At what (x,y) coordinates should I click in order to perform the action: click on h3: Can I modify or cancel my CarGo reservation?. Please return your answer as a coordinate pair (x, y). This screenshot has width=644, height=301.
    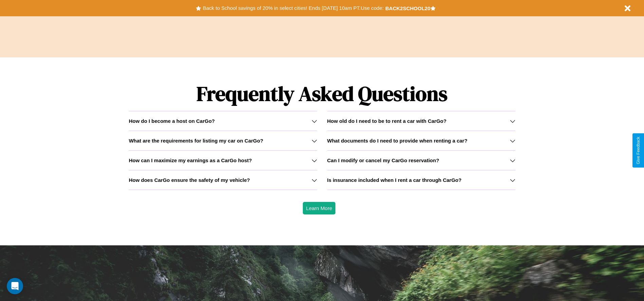
    Looking at the image, I should click on (383, 160).